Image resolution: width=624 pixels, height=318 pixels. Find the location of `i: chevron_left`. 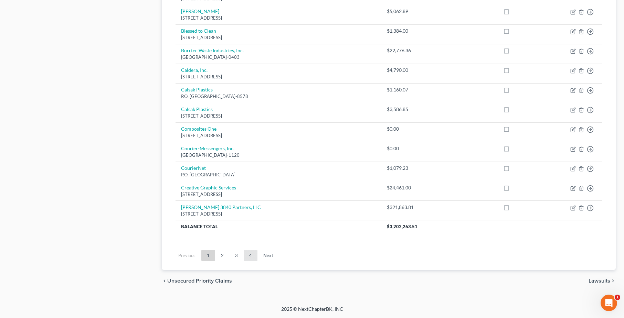

i: chevron_left is located at coordinates (165, 281).